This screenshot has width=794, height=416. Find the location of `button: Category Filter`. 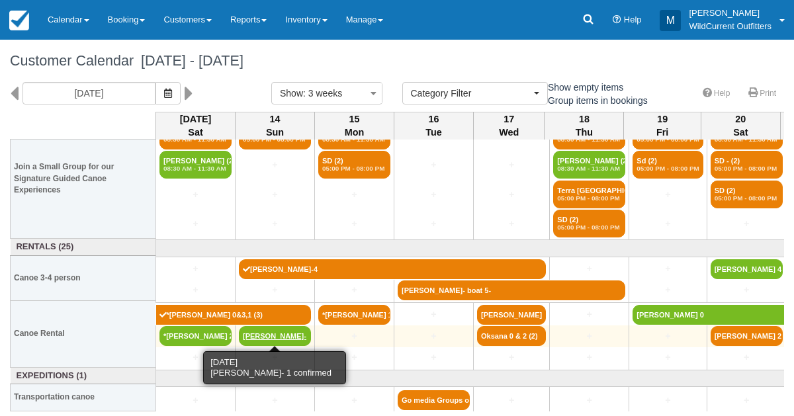

button: Category Filter is located at coordinates (475, 93).